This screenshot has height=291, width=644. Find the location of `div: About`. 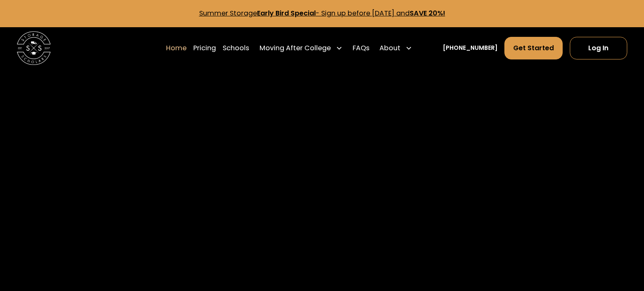

div: About is located at coordinates (390, 48).